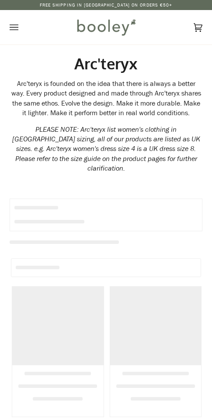  What do you see at coordinates (106, 27) in the screenshot?
I see `img: Booley` at bounding box center [106, 27].